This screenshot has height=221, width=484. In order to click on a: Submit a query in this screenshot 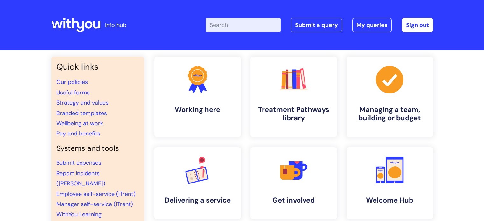, I will do `click(316, 25)`.